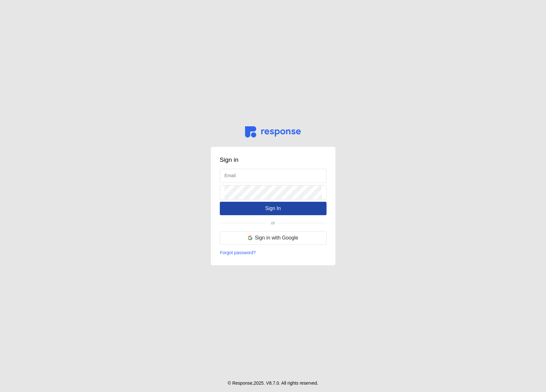 This screenshot has width=546, height=392. I want to click on input: Email, so click(273, 176).